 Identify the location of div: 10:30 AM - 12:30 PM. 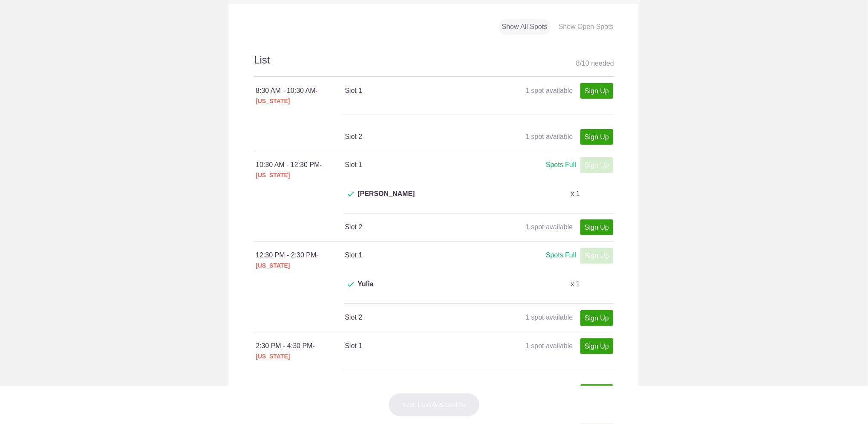
(300, 170).